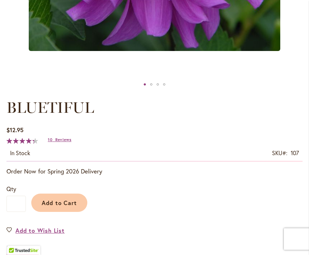 Image resolution: width=309 pixels, height=255 pixels. I want to click on div: 87%, so click(22, 141).